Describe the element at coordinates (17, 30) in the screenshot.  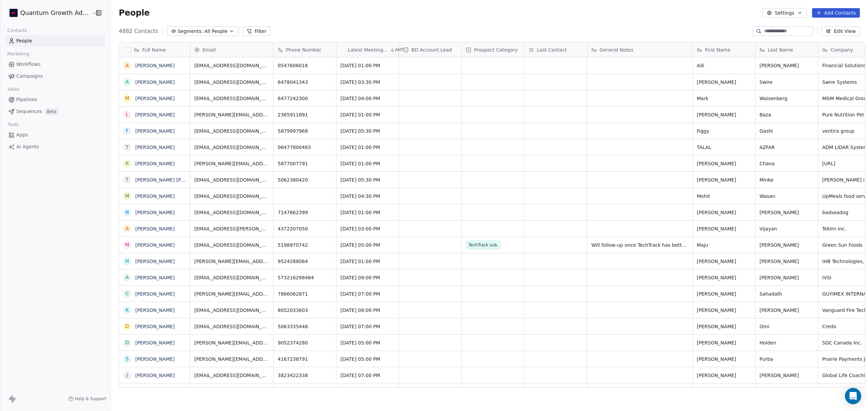
I see `span: Contacts` at that location.